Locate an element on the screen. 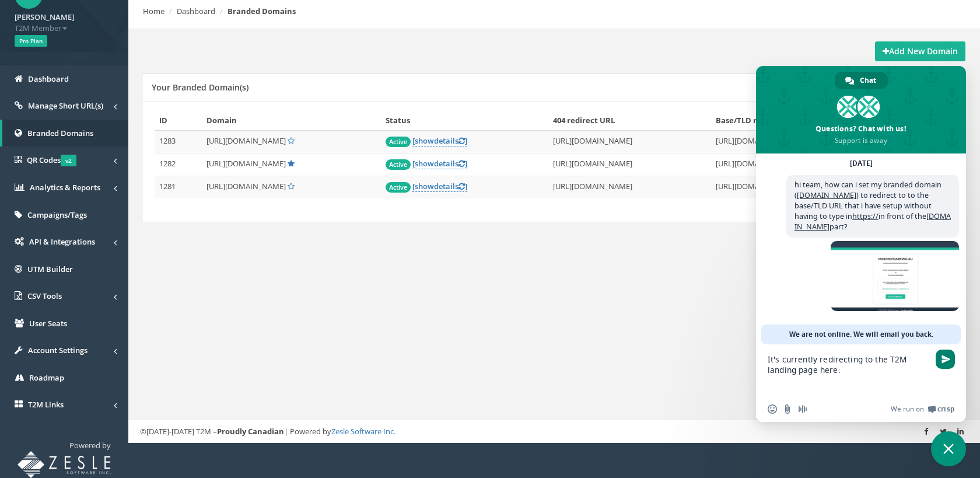 This screenshot has width=980, height=478. a: Add New Domain is located at coordinates (920, 51).